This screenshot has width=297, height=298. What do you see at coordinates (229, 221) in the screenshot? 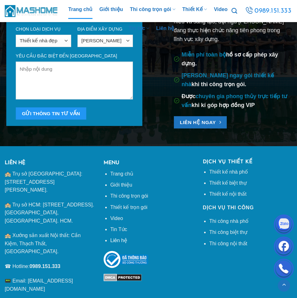
I see `a: Thi công nhà phố` at bounding box center [229, 221].